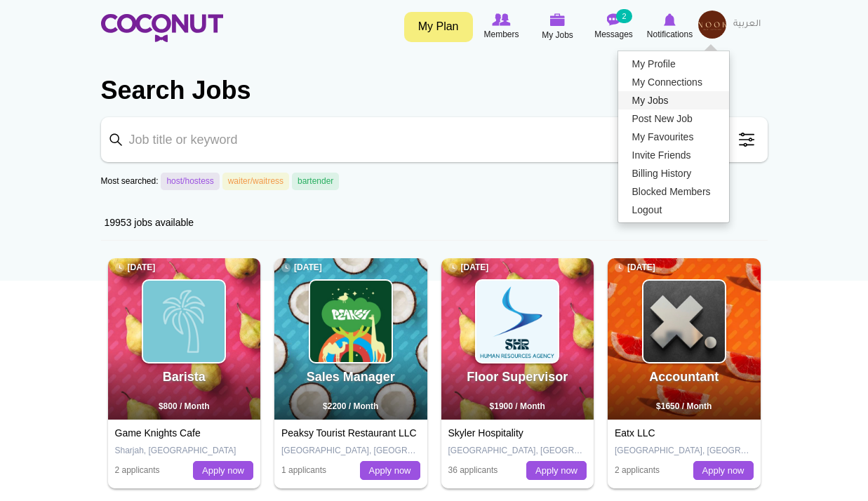  I want to click on span: Notifications, so click(669, 34).